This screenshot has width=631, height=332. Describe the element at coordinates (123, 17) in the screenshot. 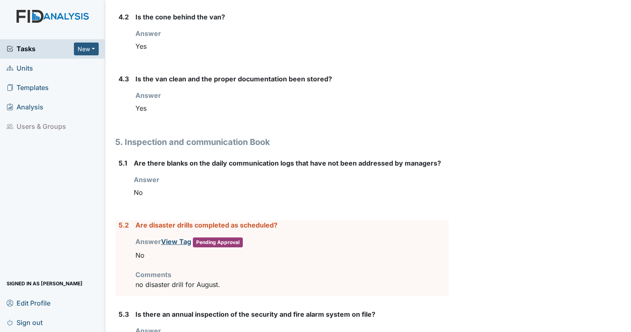

I see `label: 4.2` at that location.